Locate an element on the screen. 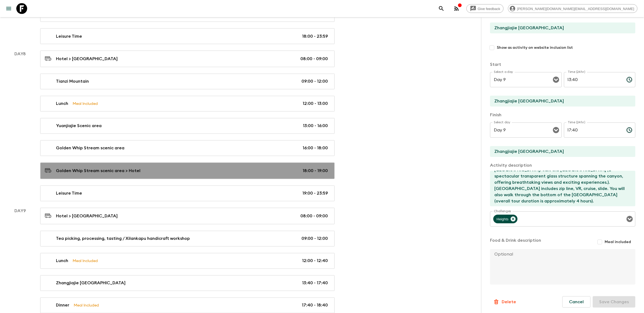 The width and height of the screenshot is (644, 313). a: Golden Whip Stream scenic area16:00 - 18:00 is located at coordinates (188, 148).